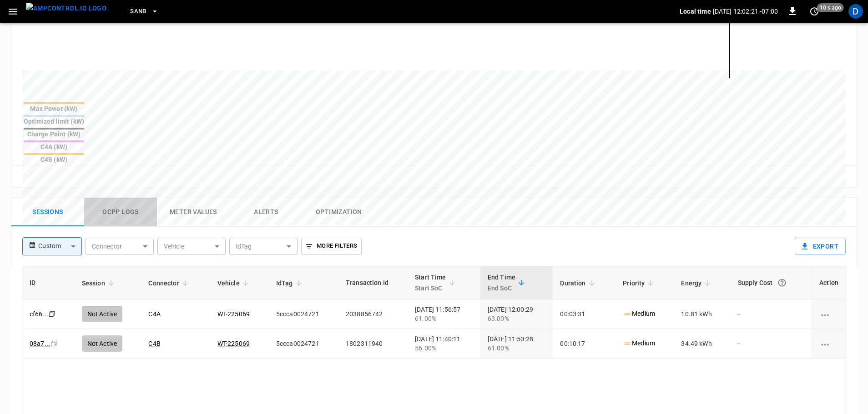 The width and height of the screenshot is (868, 414). What do you see at coordinates (431, 283) in the screenshot?
I see `div: Start Time` at bounding box center [431, 283].